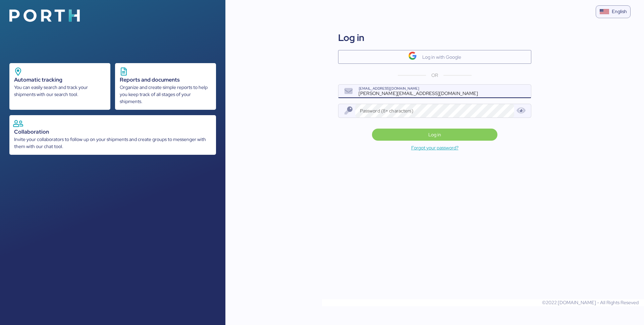 Image resolution: width=644 pixels, height=325 pixels. I want to click on div: Log in, so click(351, 38).